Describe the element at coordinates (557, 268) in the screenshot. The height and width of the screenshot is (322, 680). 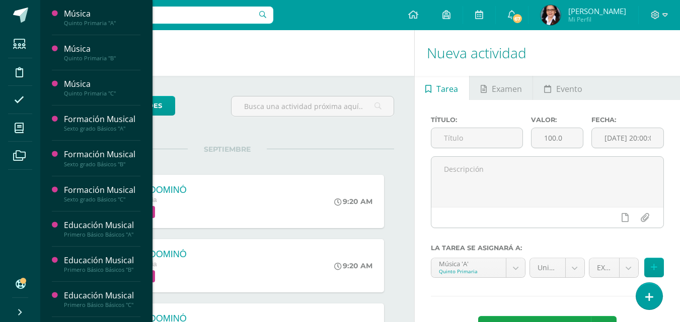
I see `a: Unidad 4` at that location.